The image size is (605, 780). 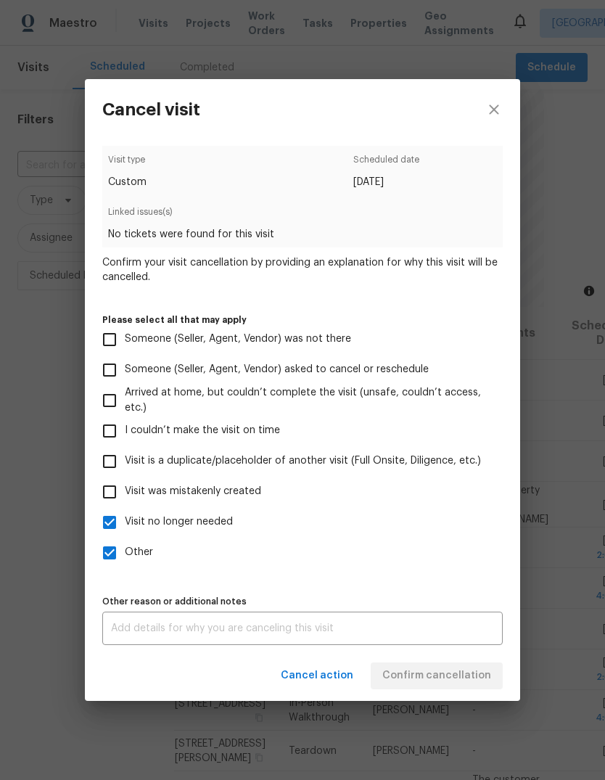 I want to click on button: Cancel action, so click(x=317, y=676).